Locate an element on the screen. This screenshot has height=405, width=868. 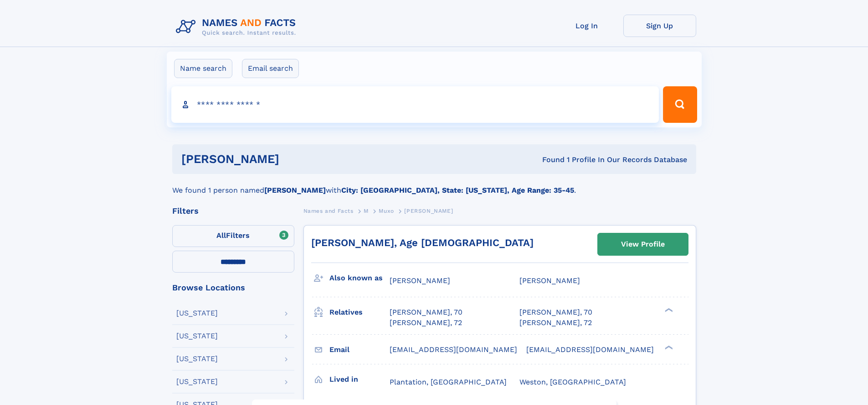
a: Sign Up is located at coordinates (660, 26).